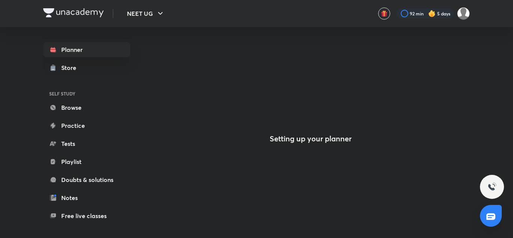 The height and width of the screenshot is (238, 513). What do you see at coordinates (71, 68) in the screenshot?
I see `div: Store` at bounding box center [71, 68].